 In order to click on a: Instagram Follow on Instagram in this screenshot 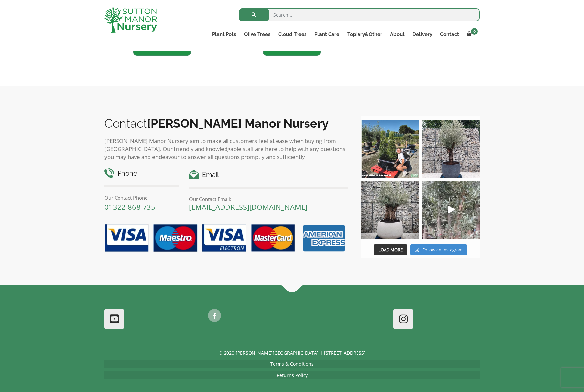, I will do `click(439, 250)`.